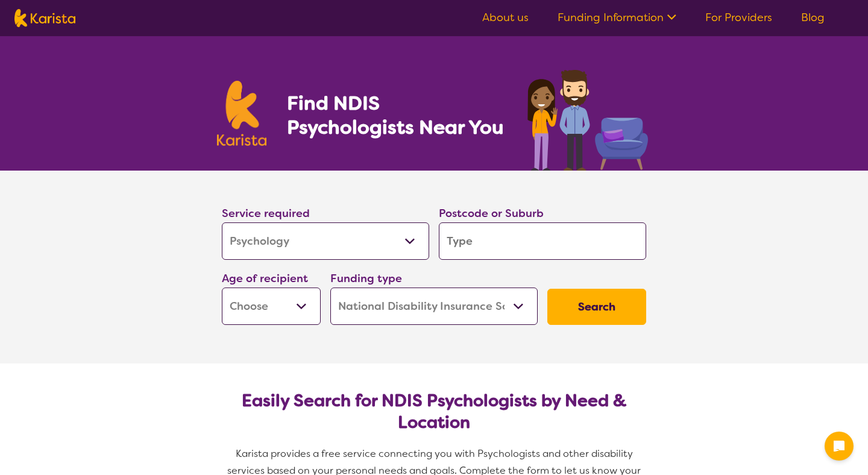 This screenshot has width=868, height=475. What do you see at coordinates (398, 115) in the screenshot?
I see `h1: Find NDIS Psychologists Near You` at bounding box center [398, 115].